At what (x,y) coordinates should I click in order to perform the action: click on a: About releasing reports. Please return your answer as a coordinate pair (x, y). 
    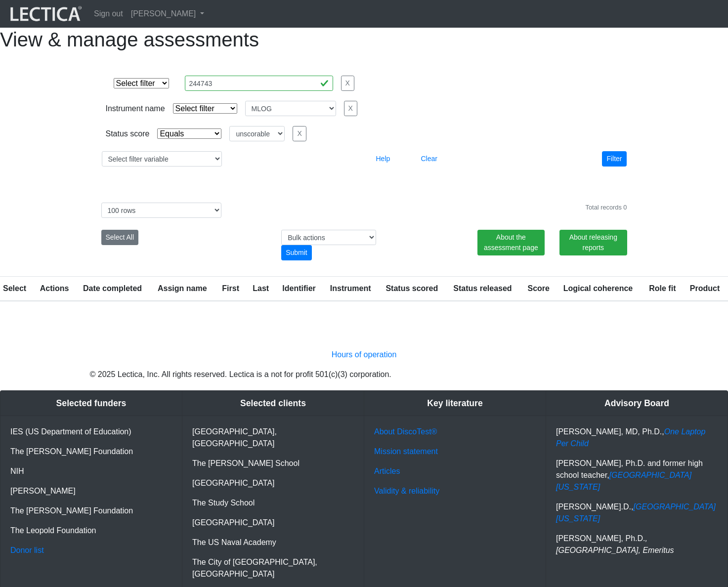
    Looking at the image, I should click on (593, 243).